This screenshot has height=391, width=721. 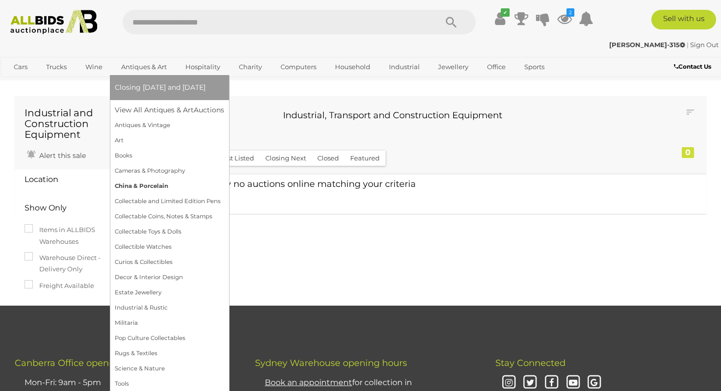 I want to click on button: Closed, so click(x=328, y=158).